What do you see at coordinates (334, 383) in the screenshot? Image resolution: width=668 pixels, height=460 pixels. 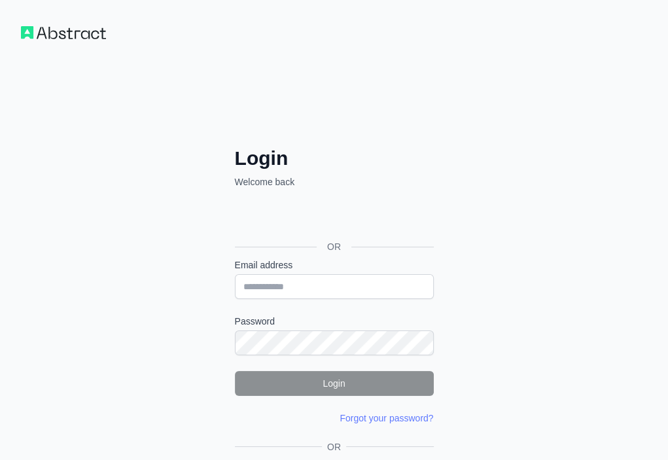 I see `button: Login` at bounding box center [334, 383].